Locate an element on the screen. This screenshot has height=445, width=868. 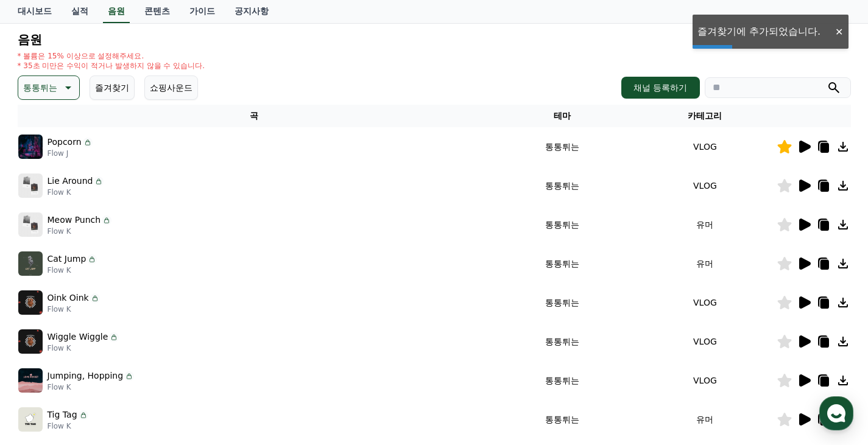
button: 쇼핑사운드 is located at coordinates (171, 88).